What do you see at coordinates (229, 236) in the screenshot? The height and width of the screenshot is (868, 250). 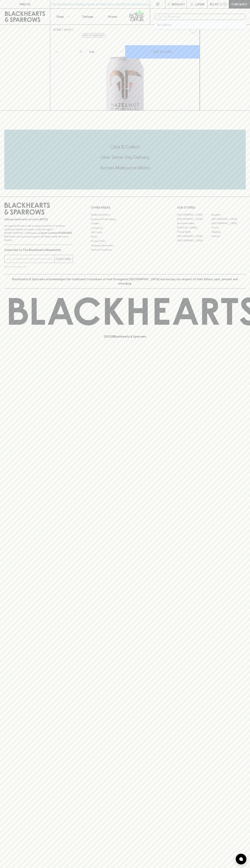 I see `a: Prahran` at bounding box center [229, 236].